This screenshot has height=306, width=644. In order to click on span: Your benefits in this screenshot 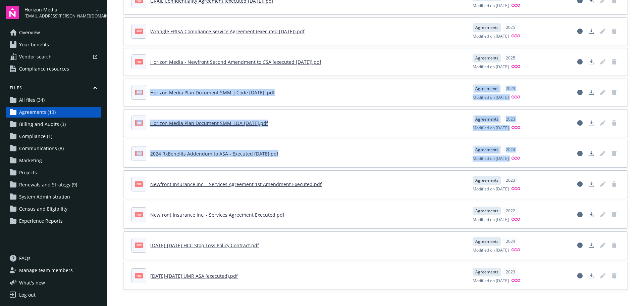, I will do `click(34, 44)`.